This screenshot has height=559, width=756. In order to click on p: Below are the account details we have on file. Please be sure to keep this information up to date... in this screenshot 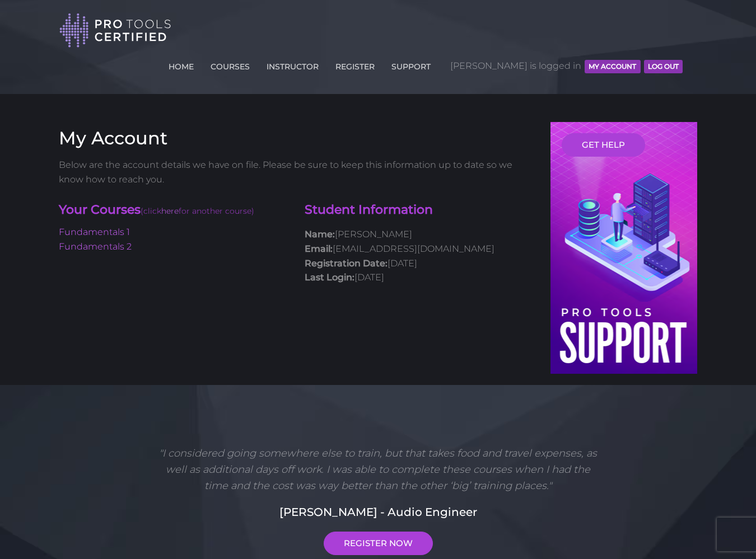, I will do `click(297, 171)`.